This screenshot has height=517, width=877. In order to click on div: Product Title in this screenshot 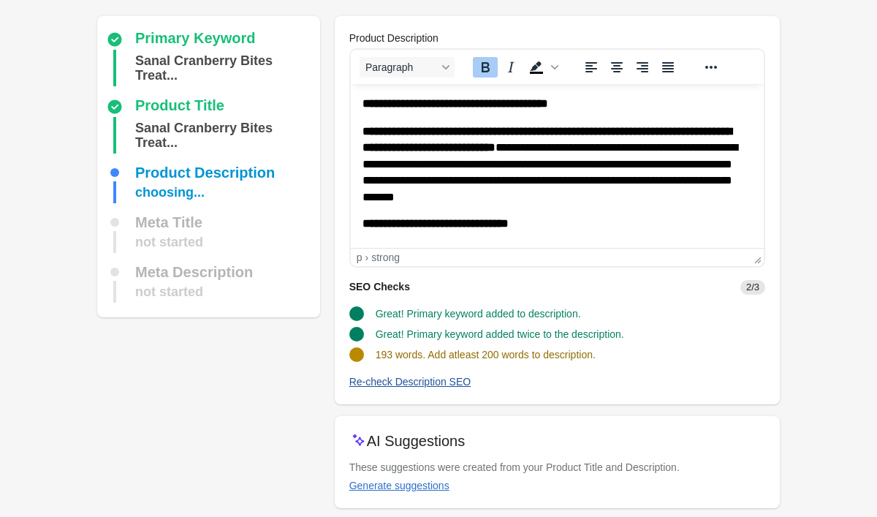, I will do `click(180, 107)`.